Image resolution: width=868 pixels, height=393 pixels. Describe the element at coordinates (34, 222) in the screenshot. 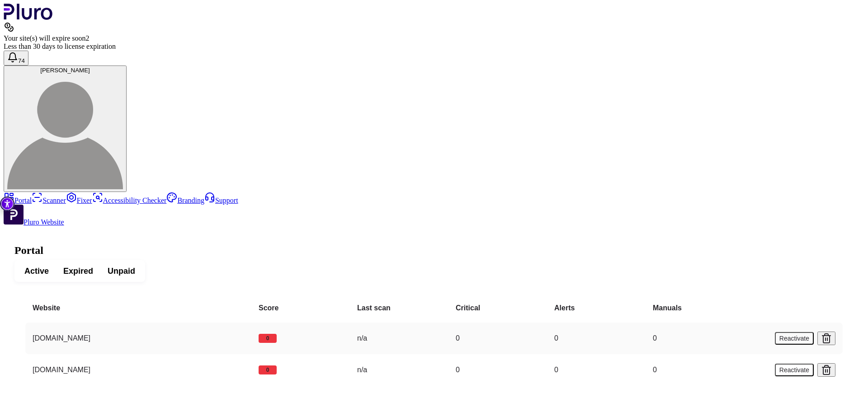

I see `a: Open Pluro Website` at that location.